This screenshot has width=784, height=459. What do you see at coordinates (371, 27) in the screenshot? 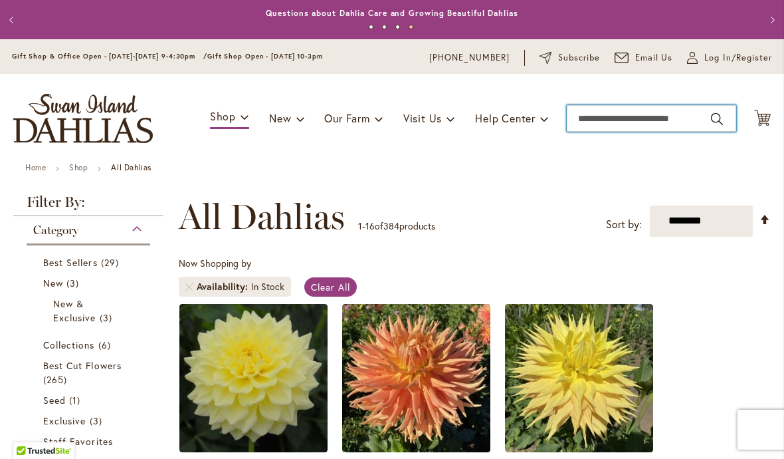
I see `button: 1 of 4` at bounding box center [371, 27].